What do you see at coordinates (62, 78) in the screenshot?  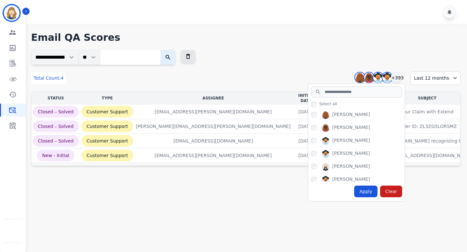 I see `span: 4` at bounding box center [62, 78].